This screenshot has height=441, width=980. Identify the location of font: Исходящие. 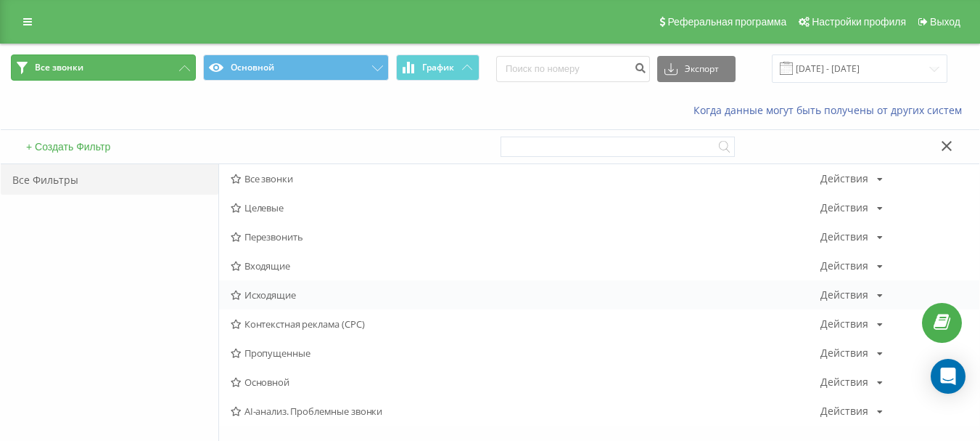
(270, 295).